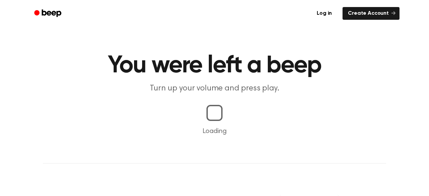  Describe the element at coordinates (371, 13) in the screenshot. I see `a: Create Account` at that location.